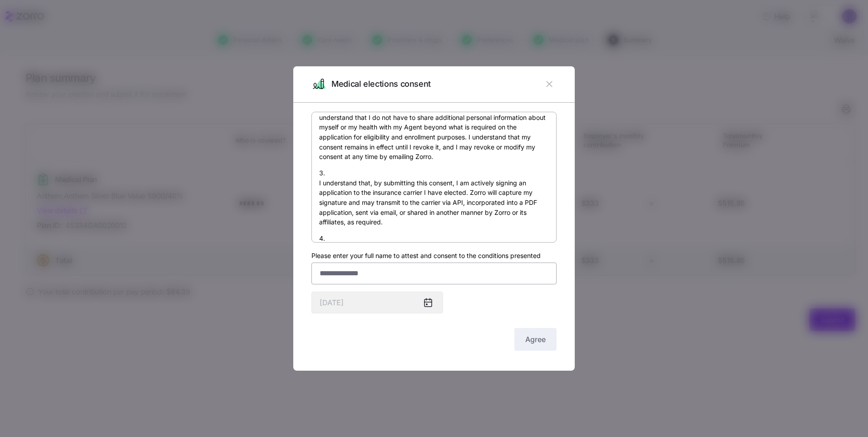 The height and width of the screenshot is (437, 868). What do you see at coordinates (377, 303) in the screenshot?
I see `input: MM/DD/YYYY` at bounding box center [377, 303].